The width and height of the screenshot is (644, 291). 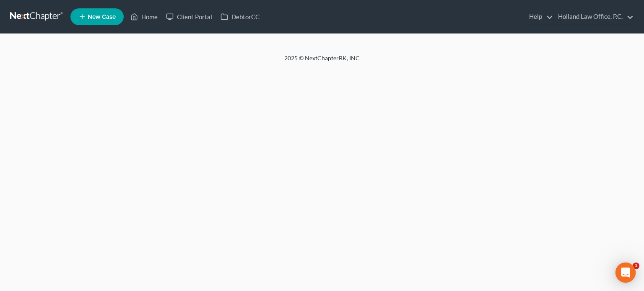 I want to click on span: 1, so click(x=635, y=266).